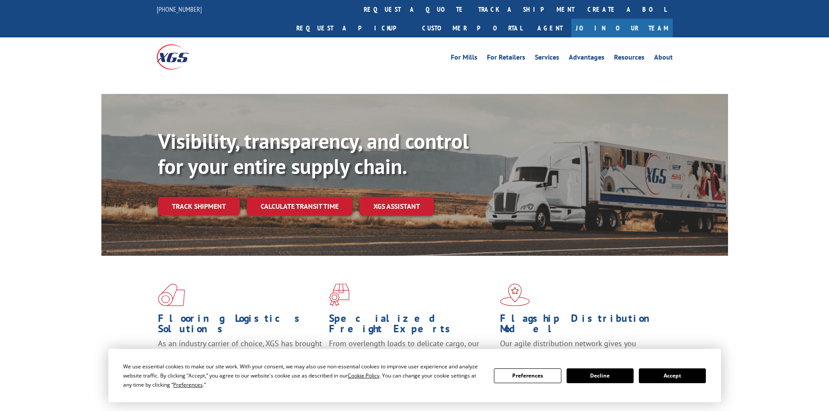  What do you see at coordinates (622, 28) in the screenshot?
I see `a: Join Our Team` at bounding box center [622, 28].